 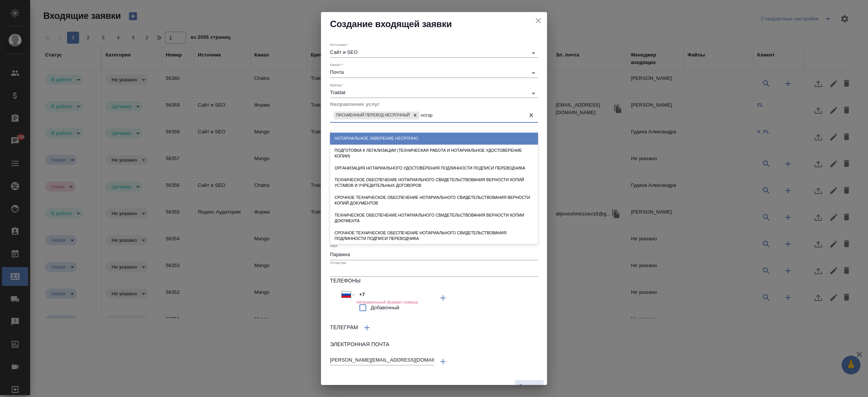 What do you see at coordinates (385, 308) in the screenshot?
I see `span: Добавочный` at bounding box center [385, 308].